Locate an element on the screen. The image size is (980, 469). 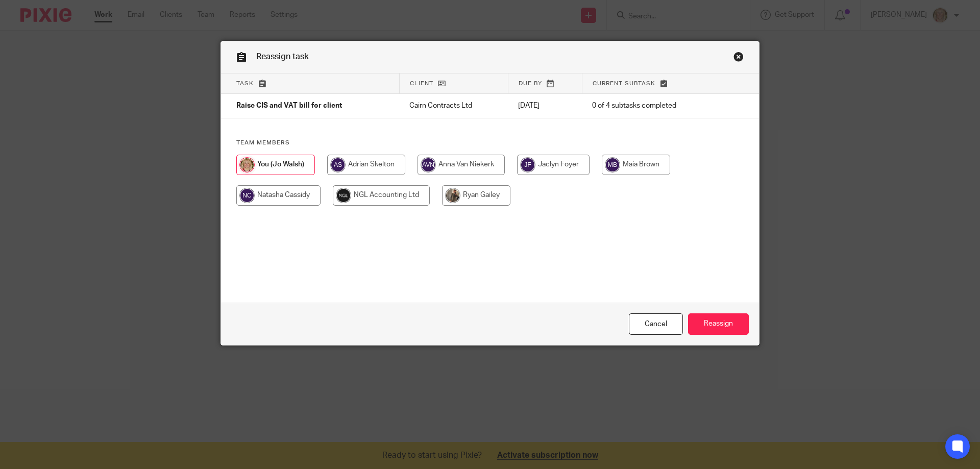
h4: Team members is located at coordinates (490, 143).